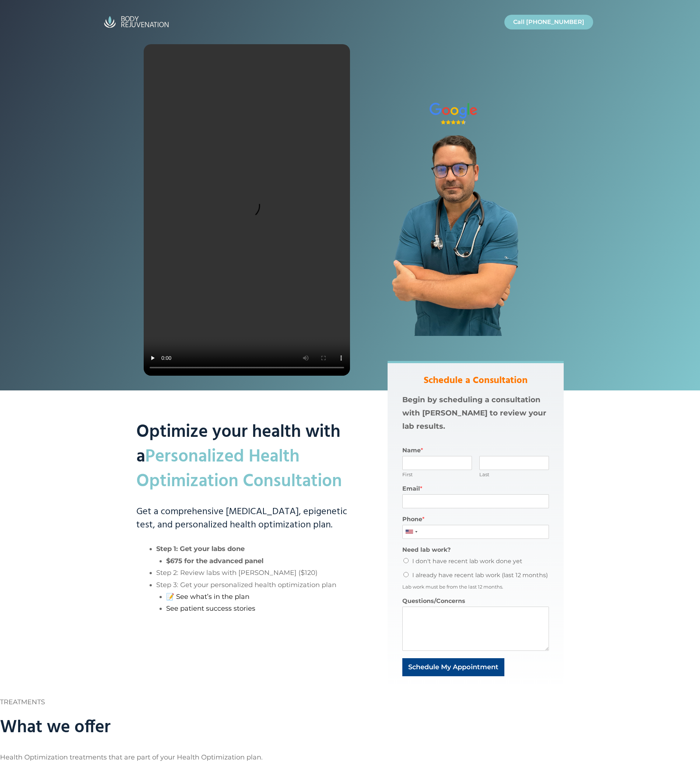 This screenshot has height=765, width=700. I want to click on nav: Primary, so click(548, 22).